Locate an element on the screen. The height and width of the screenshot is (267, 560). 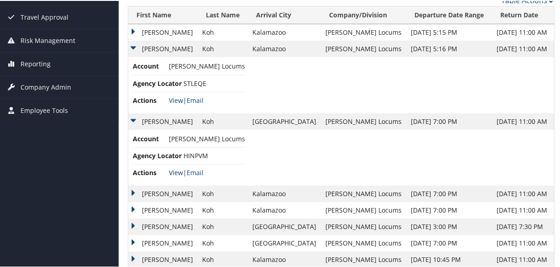
span: STLEQE is located at coordinates (195, 82).